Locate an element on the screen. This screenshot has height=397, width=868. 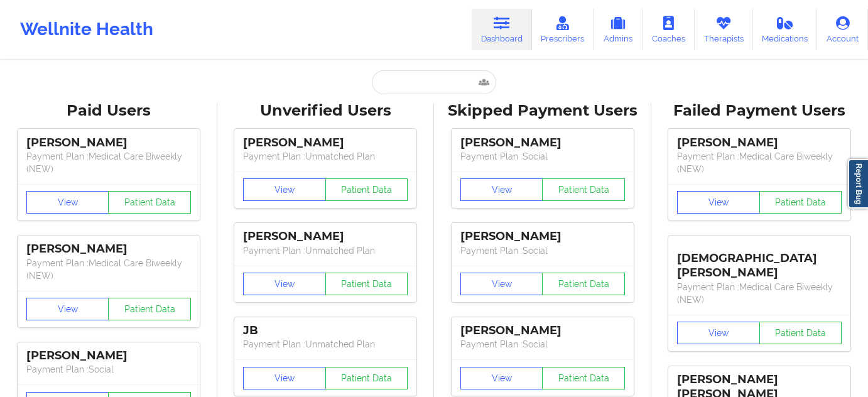
div: Skipped Payment Users is located at coordinates (543, 111).